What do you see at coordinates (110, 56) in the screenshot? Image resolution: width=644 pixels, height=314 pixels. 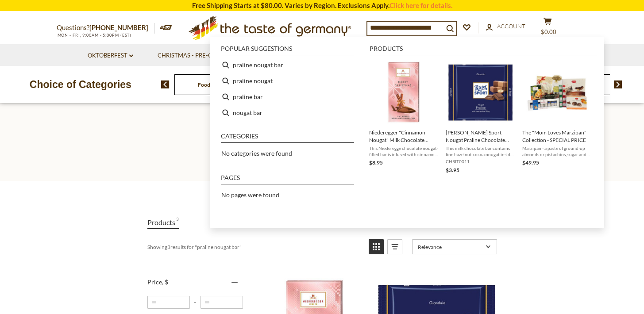 I see `a: Oktoberfest` at bounding box center [110, 56].